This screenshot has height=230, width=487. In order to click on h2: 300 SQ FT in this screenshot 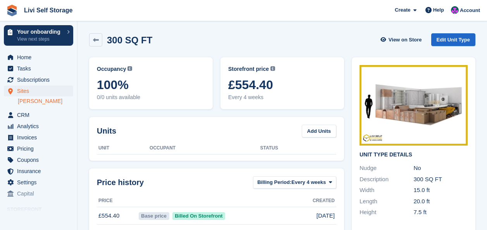, I will do `click(129, 40)`.